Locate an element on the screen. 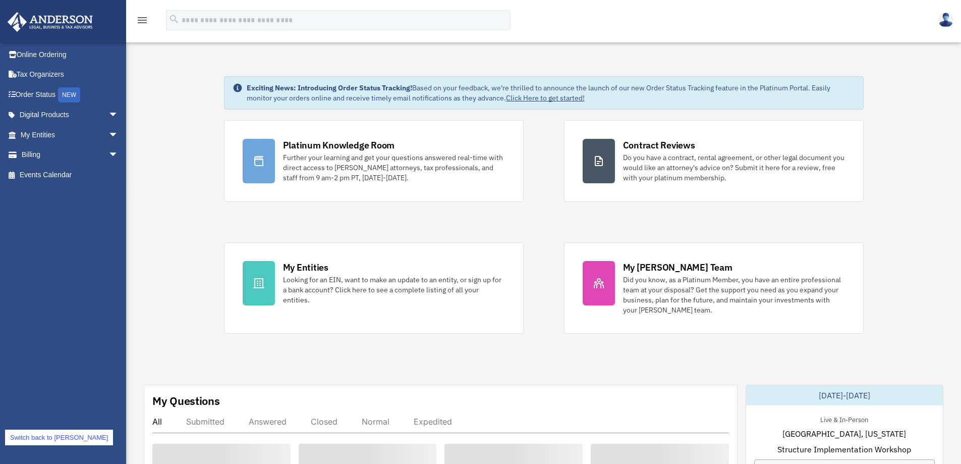 This screenshot has width=961, height=464. div: Live & In-Person is located at coordinates (844, 418).